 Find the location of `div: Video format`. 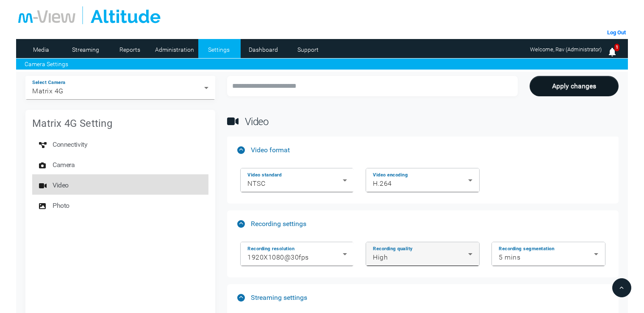

div: Video format is located at coordinates (423, 184).